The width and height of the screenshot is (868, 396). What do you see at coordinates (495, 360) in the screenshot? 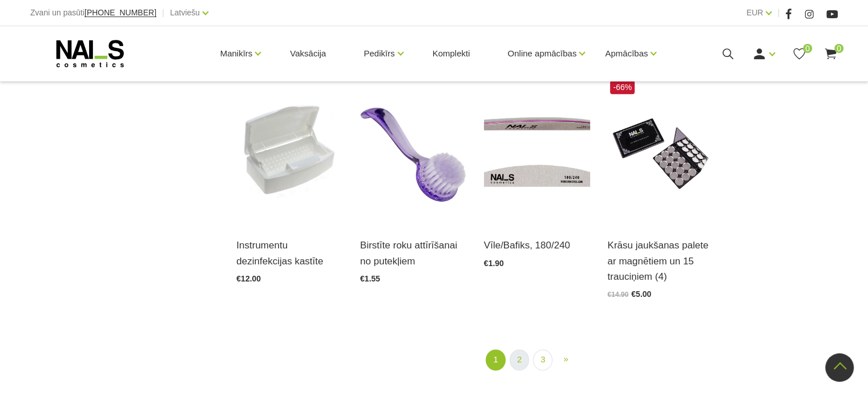
I see `a: 1` at bounding box center [495, 360].